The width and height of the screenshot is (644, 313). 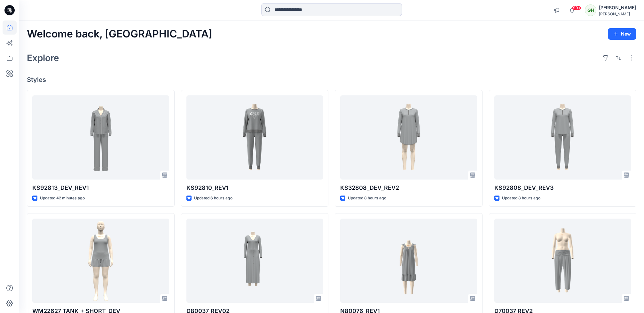 I want to click on p: Updated 42 minutes ago, so click(x=62, y=198).